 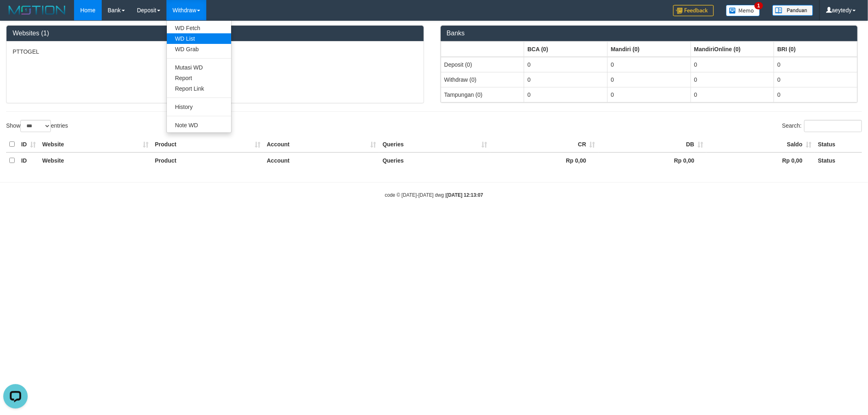 What do you see at coordinates (215, 52) in the screenshot?
I see `p: PTTOGEL` at bounding box center [215, 52].